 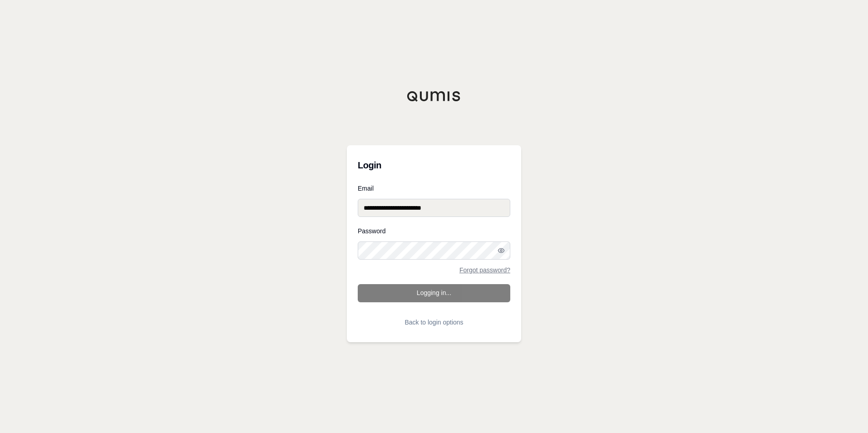 What do you see at coordinates (434, 97) in the screenshot?
I see `img: Qumis` at bounding box center [434, 97].